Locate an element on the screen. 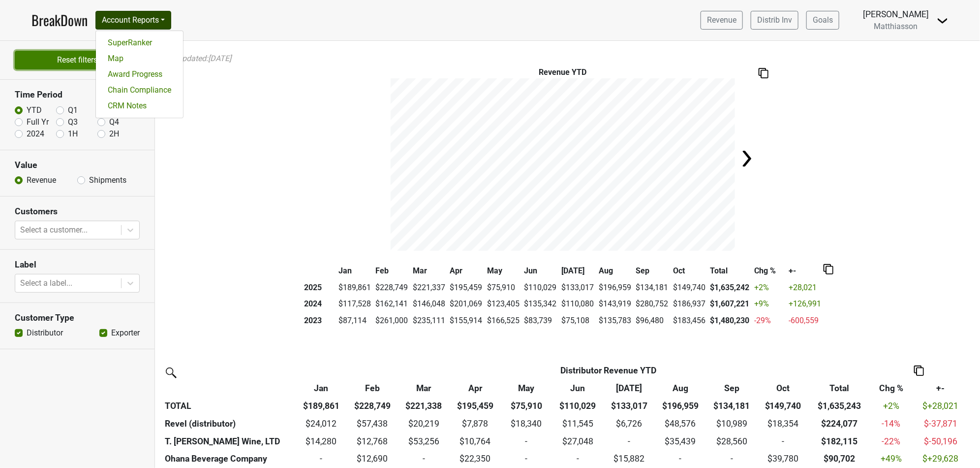 This screenshot has width=980, height=468. td: $133,017 is located at coordinates (578, 287).